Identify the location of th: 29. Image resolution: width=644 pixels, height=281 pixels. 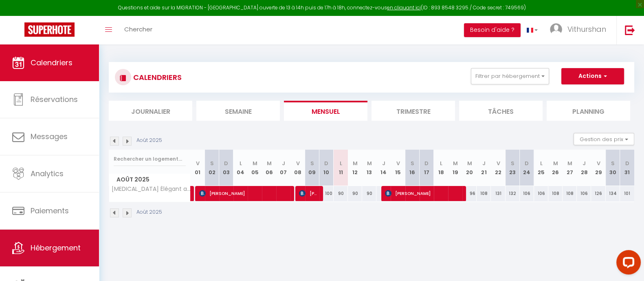
(598, 168).